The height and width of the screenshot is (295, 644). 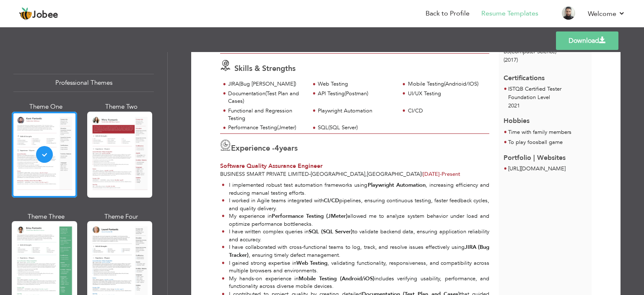 I want to click on span: ISTQB Certified Tester Foundation Level, so click(x=534, y=93).